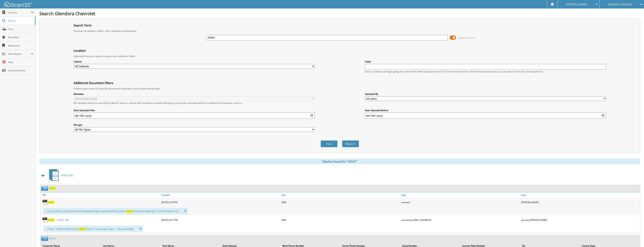 This screenshot has height=247, width=644. Describe the element at coordinates (194, 110) in the screenshot. I see `label: Date Uploaded After` at that location.